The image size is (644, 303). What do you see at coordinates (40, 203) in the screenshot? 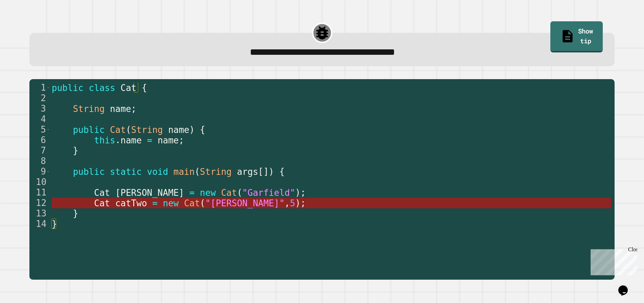
I see `div: 12` at bounding box center [40, 203].